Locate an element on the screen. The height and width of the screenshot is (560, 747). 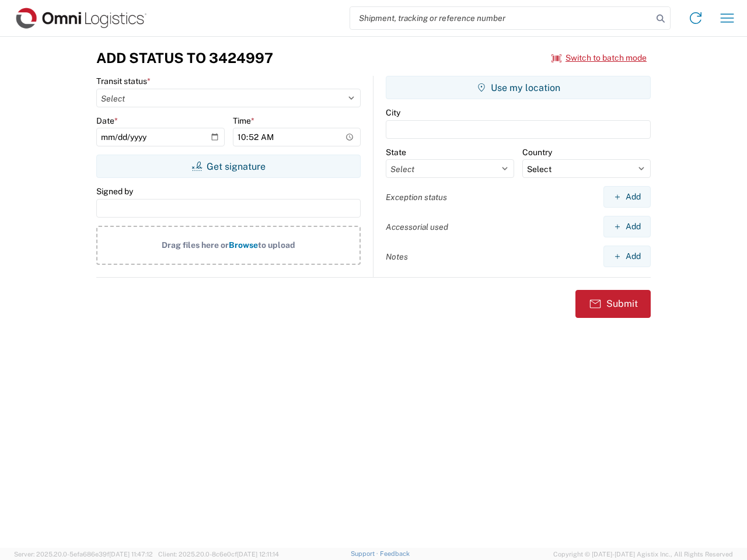
label: City is located at coordinates (393, 113).